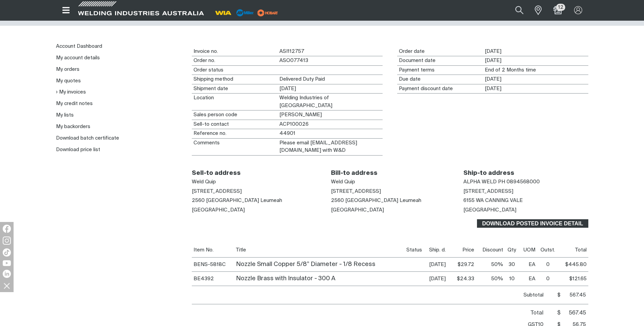 This screenshot has height=326, width=644. Describe the element at coordinates (267, 13) in the screenshot. I see `img: miller` at that location.